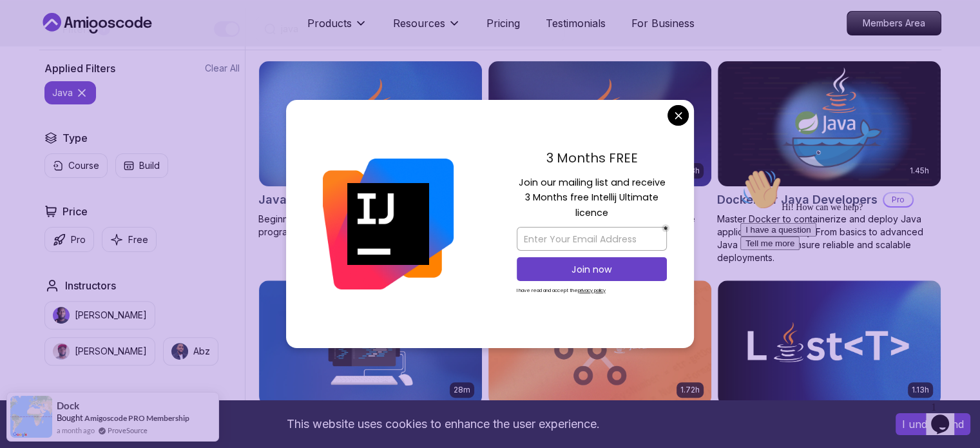  I want to click on a: Testimonials, so click(575, 23).